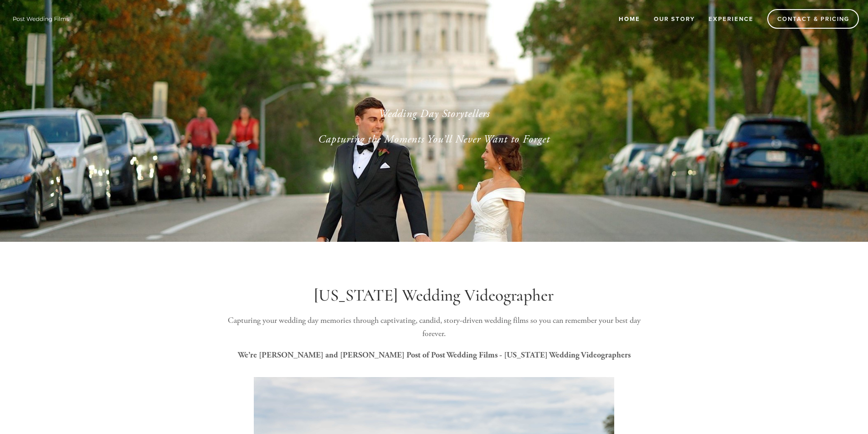 Image resolution: width=868 pixels, height=434 pixels. What do you see at coordinates (674, 18) in the screenshot?
I see `a: Our Story` at bounding box center [674, 18].